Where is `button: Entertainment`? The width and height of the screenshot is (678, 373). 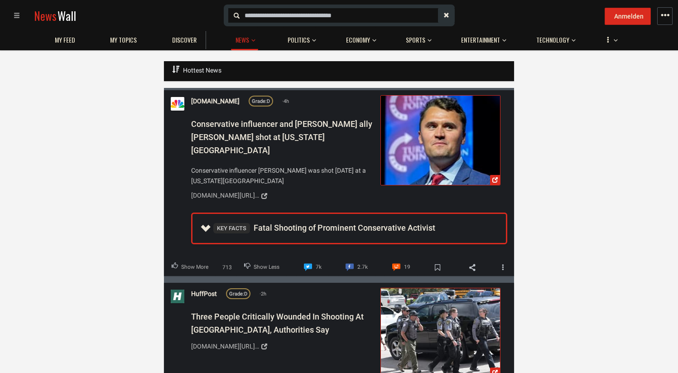
button: Entertainment is located at coordinates (482, 38).